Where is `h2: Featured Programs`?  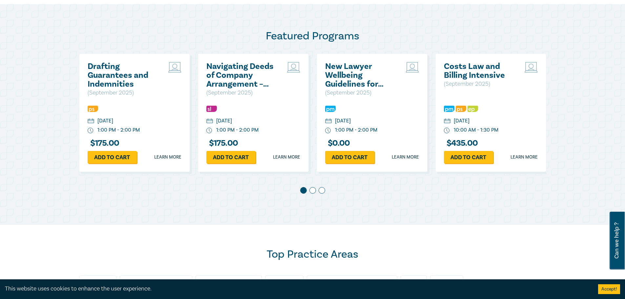
h2: Featured Programs is located at coordinates (313, 36).